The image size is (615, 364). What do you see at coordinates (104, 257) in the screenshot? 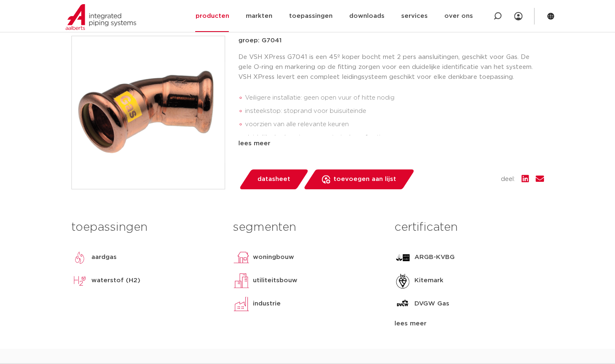
I see `p: aardgas` at bounding box center [104, 257].